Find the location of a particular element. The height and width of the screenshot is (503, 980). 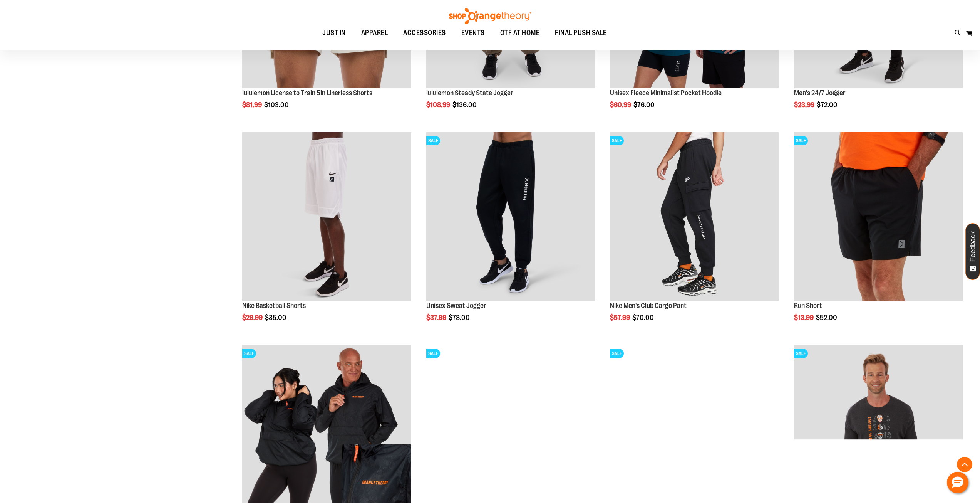

button: Feedback - Show survey is located at coordinates (972, 252).